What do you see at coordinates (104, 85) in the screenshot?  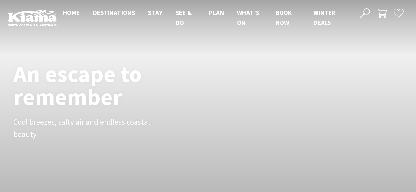 I see `h1: An escape to remember` at bounding box center [104, 85].